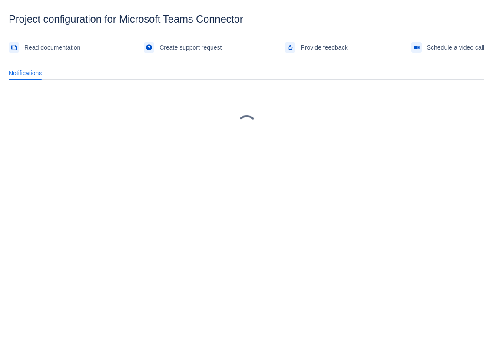 Image resolution: width=493 pixels, height=341 pixels. I want to click on span: Create support request, so click(190, 47).